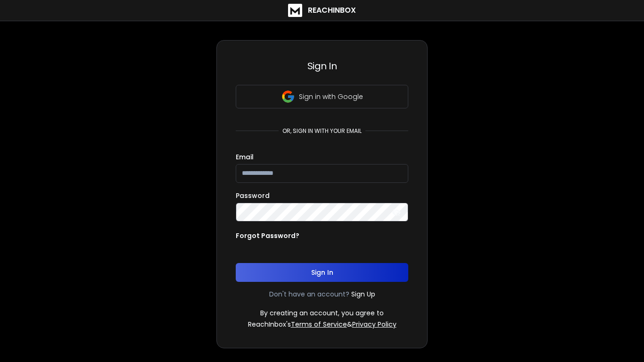  Describe the element at coordinates (375, 324) in the screenshot. I see `span: Privacy Policy` at that location.